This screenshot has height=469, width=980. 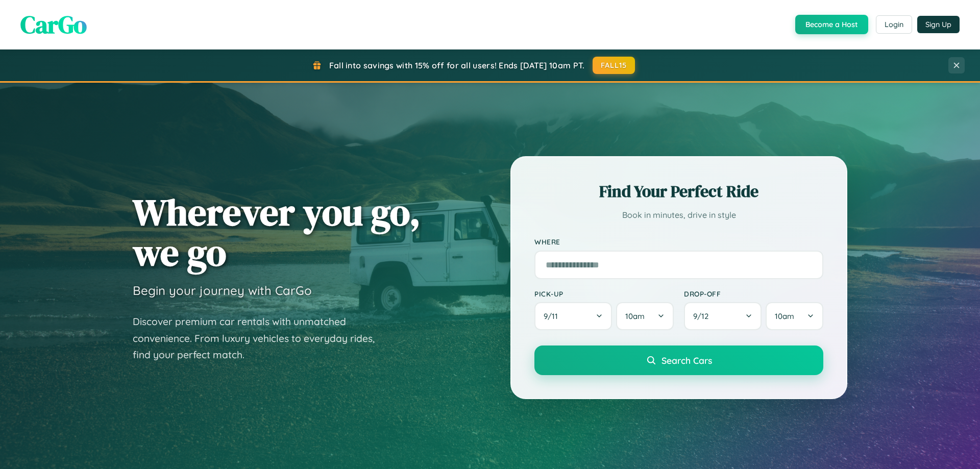 What do you see at coordinates (614, 65) in the screenshot?
I see `button: FALL15` at bounding box center [614, 65].